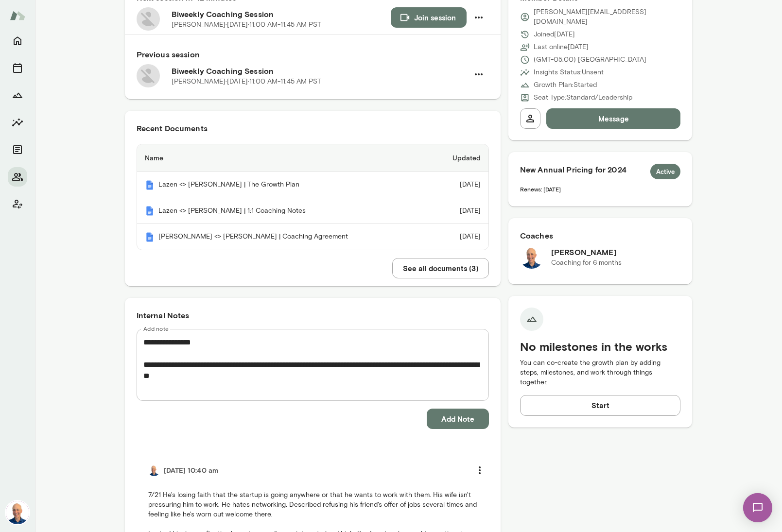 The width and height of the screenshot is (782, 532). I want to click on button: Sessions, so click(18, 68).